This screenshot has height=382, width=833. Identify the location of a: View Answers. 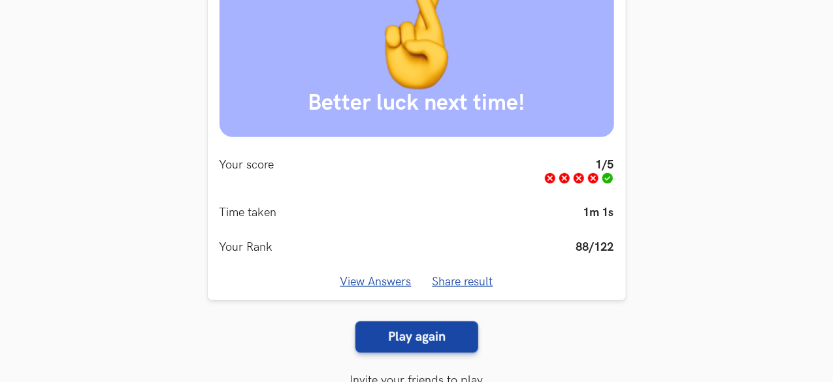
(376, 282).